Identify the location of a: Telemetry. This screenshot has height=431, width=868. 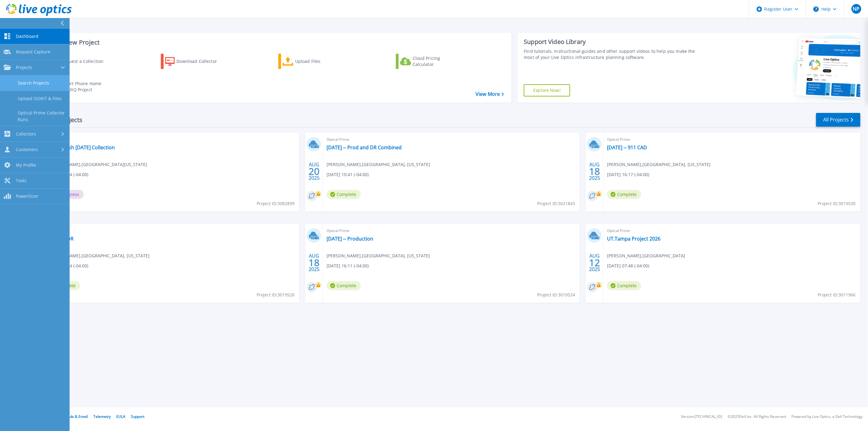
(102, 416).